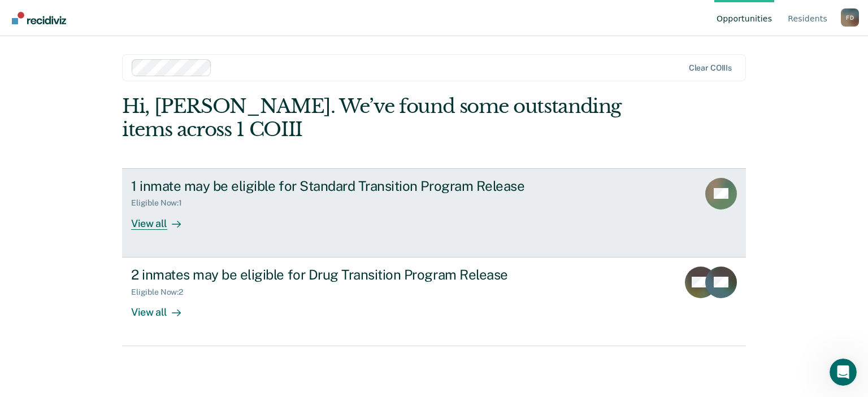 The height and width of the screenshot is (397, 868). What do you see at coordinates (710, 68) in the screenshot?
I see `div: Clear COIIIs` at bounding box center [710, 68].